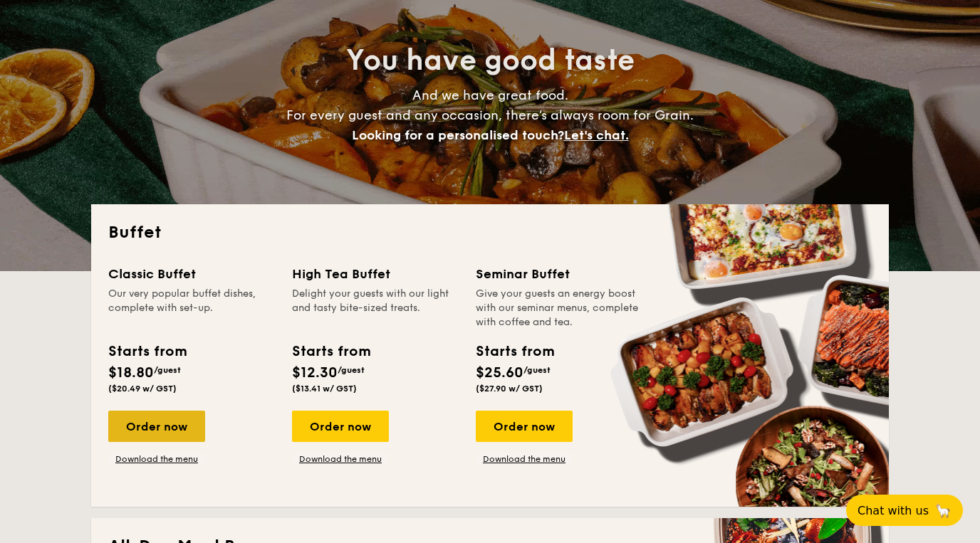  Describe the element at coordinates (324, 389) in the screenshot. I see `span: ($13.41 w/ GST)` at that location.